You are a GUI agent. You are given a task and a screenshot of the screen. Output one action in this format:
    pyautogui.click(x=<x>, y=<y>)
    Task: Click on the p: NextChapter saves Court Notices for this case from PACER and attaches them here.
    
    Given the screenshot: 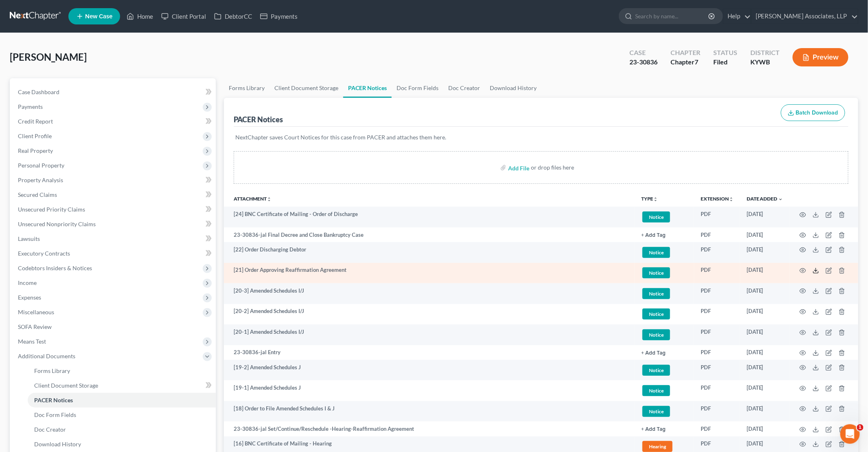 What is the action you would take?
    pyautogui.click(x=541, y=137)
    